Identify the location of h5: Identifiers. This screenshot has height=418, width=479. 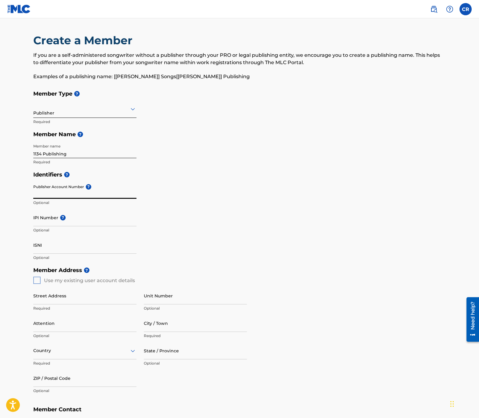
(239, 174).